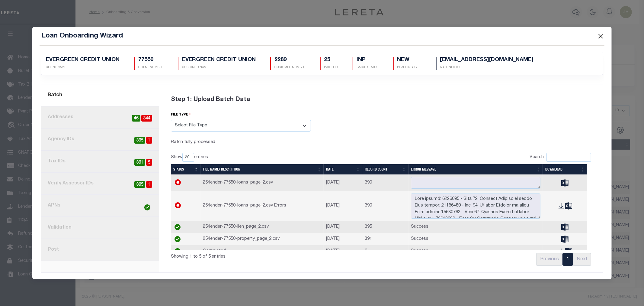 The image size is (644, 306). What do you see at coordinates (219, 67) in the screenshot?
I see `p: CUSTOMER NAME` at bounding box center [219, 67].